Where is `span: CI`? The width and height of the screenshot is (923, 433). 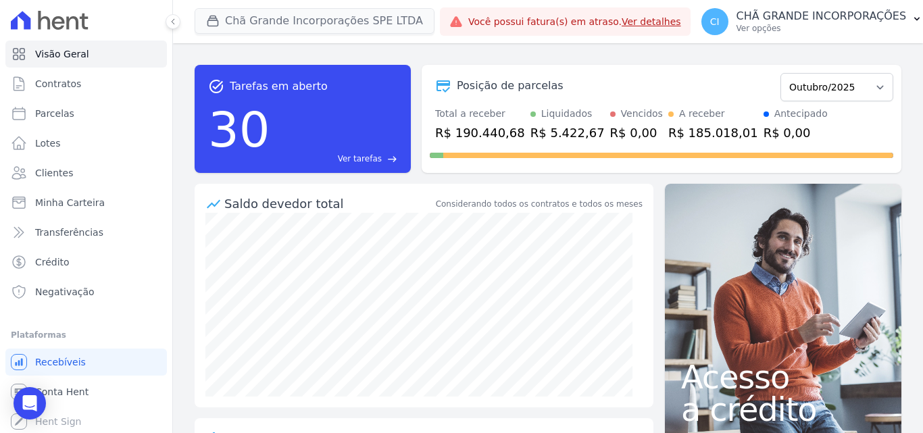
span: CI is located at coordinates (715, 22).